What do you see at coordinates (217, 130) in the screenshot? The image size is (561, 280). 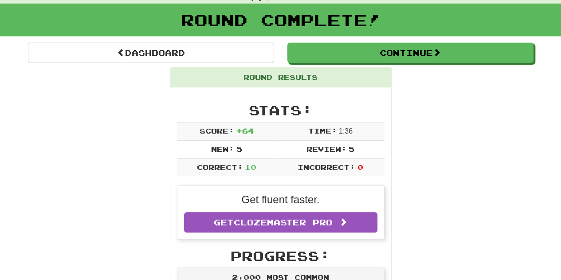 I see `span: Score:` at bounding box center [217, 130].